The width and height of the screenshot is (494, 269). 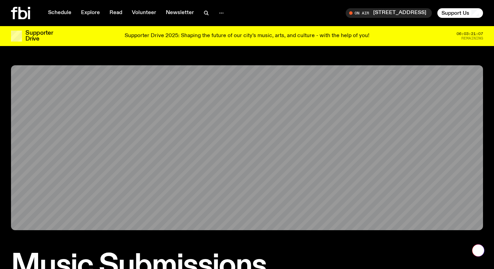 What do you see at coordinates (460, 13) in the screenshot?
I see `button: Support Us` at bounding box center [460, 13].